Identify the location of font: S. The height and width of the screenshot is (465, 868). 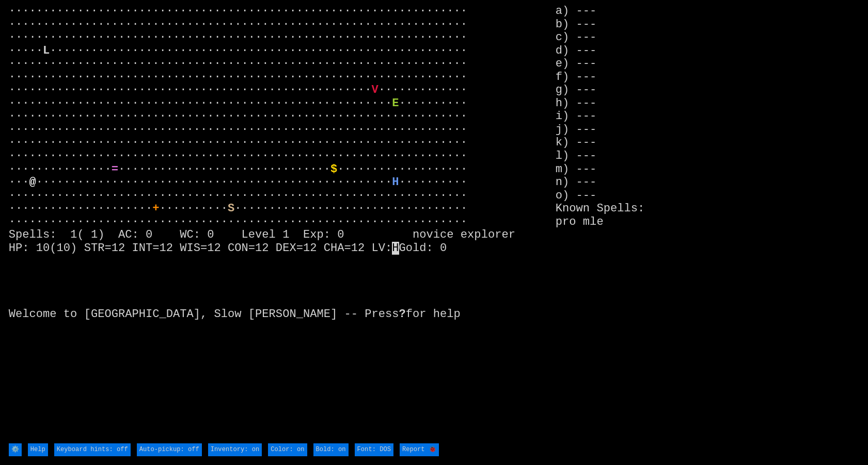
(231, 208).